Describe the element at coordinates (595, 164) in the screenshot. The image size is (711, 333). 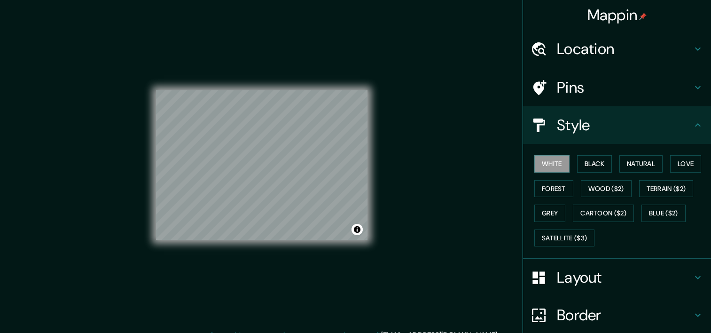
I see `button: Black` at that location.